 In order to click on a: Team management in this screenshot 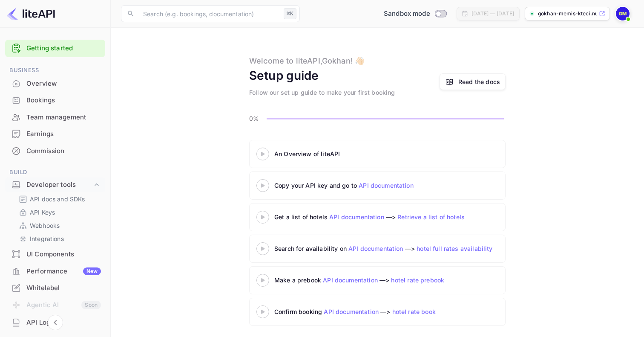, I will do `click(55, 117)`.